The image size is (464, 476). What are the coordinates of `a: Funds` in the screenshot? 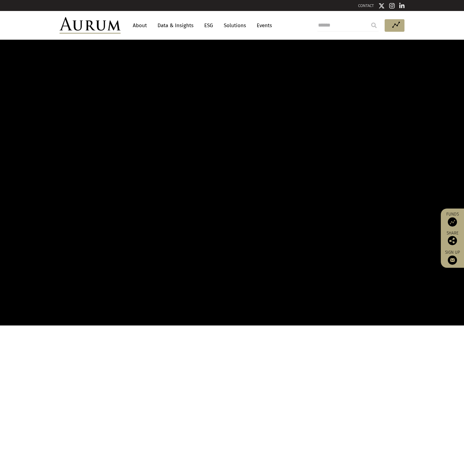 It's located at (452, 219).